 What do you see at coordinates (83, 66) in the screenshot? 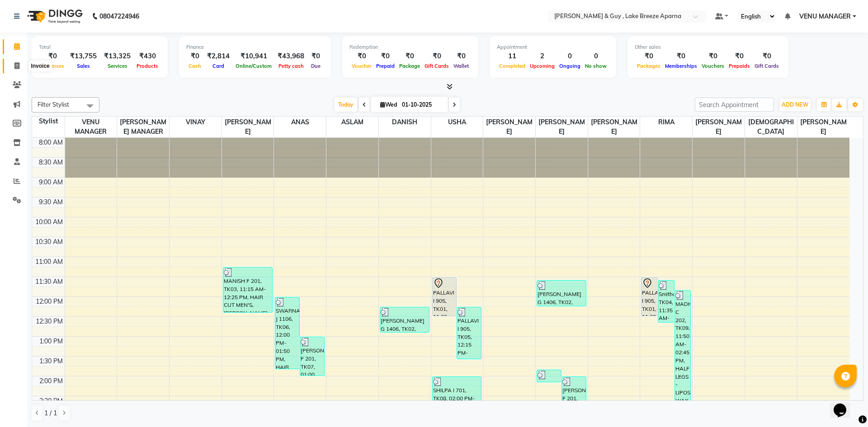
I see `span: Sales` at bounding box center [83, 66].